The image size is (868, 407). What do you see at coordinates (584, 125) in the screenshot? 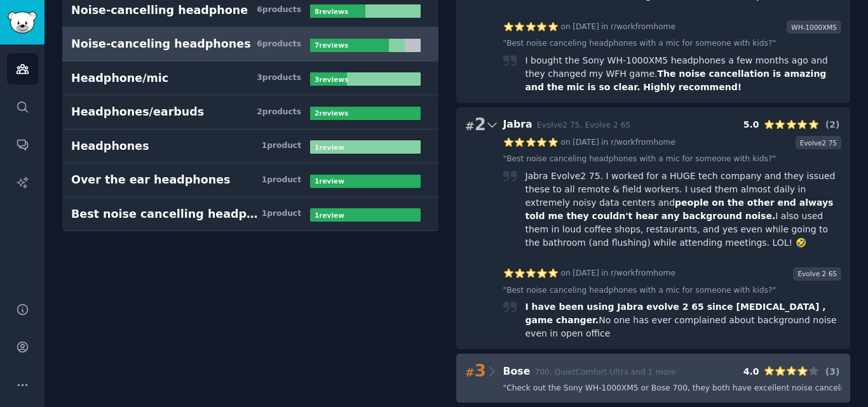
I see `span: Evolve2 75, Evolve 2 65` at bounding box center [584, 125].